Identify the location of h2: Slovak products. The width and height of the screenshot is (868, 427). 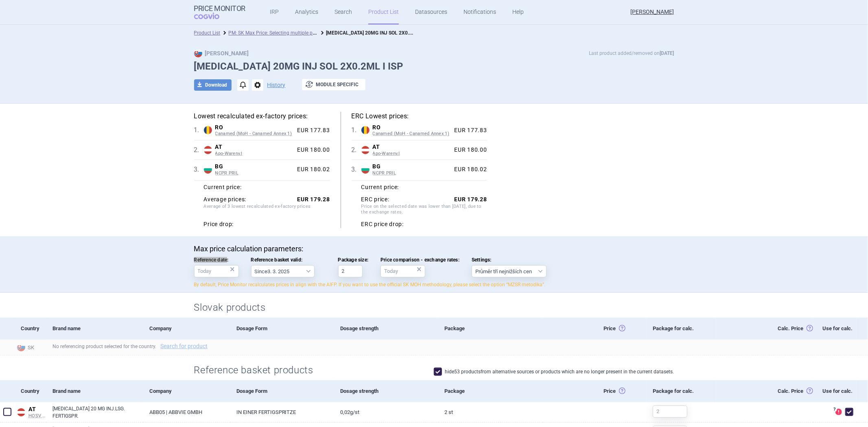
(434, 308).